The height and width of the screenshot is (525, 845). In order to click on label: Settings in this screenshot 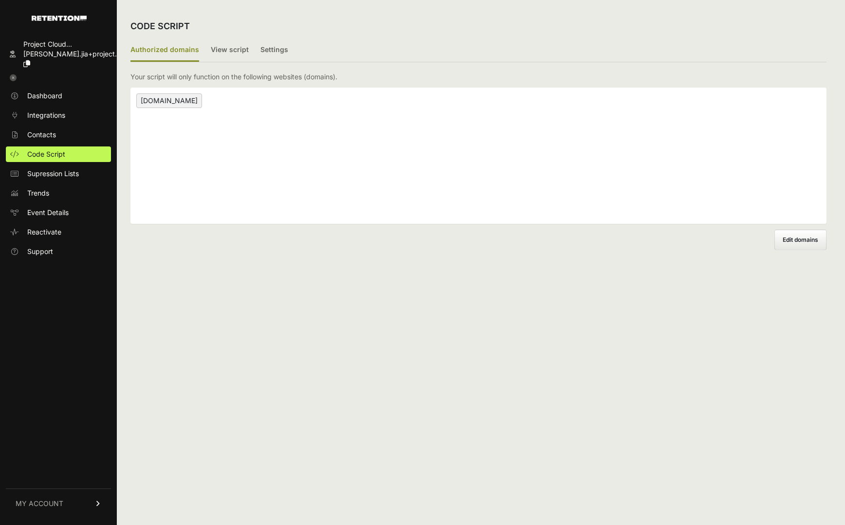, I will do `click(274, 50)`.